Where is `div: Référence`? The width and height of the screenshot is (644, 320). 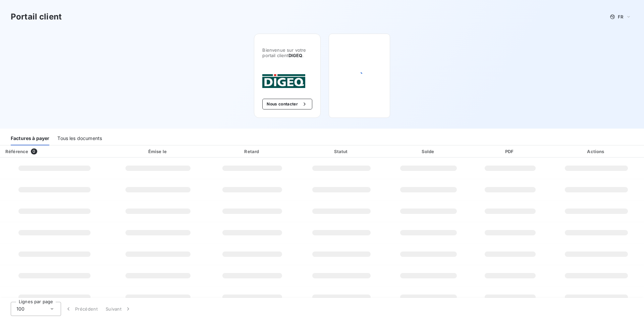 div: Référence is located at coordinates (17, 152).